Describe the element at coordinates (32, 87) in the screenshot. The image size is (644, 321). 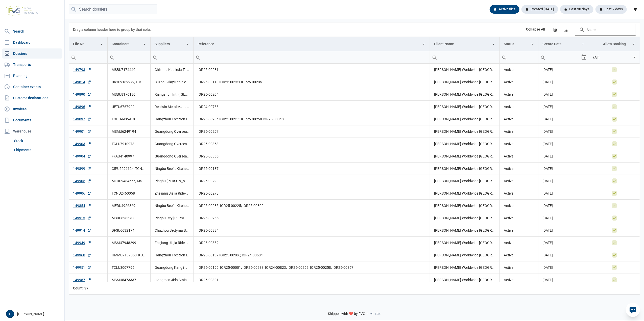
I see `a: Container events` at that location.